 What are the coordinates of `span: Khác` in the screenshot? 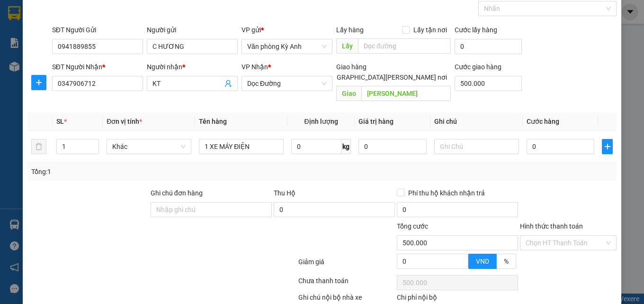 It's located at (149, 146).